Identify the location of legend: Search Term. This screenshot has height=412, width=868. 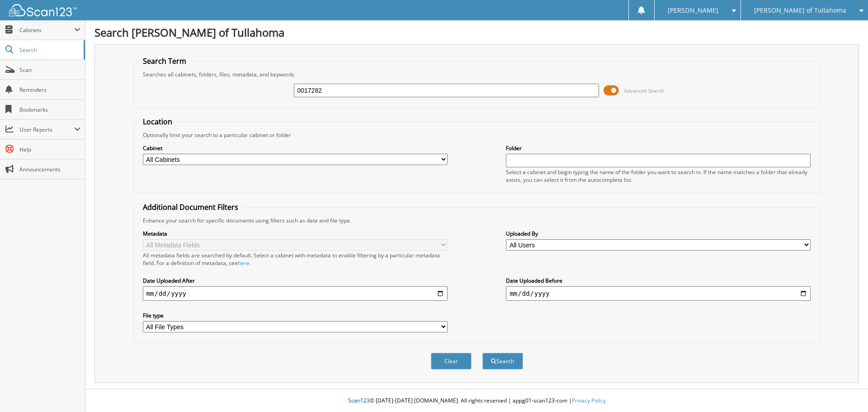
(165, 61).